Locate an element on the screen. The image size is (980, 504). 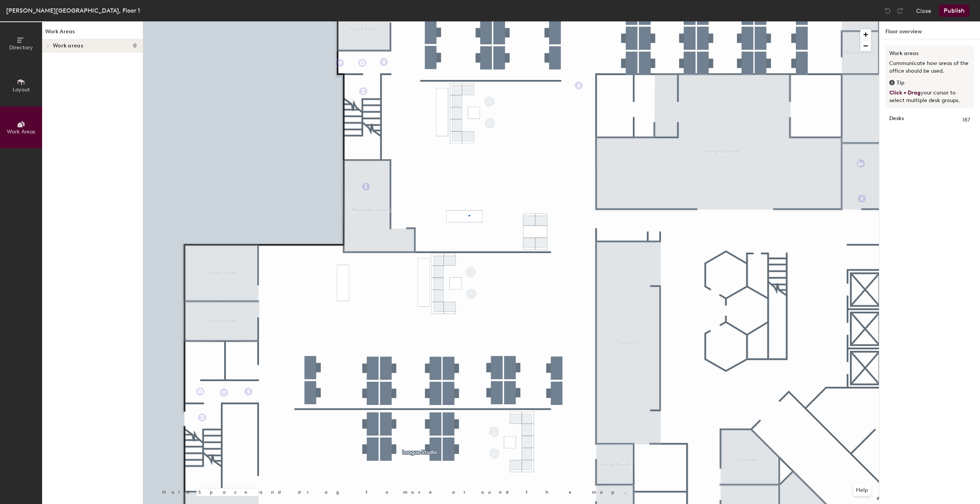
span: Work areas is located at coordinates (68, 46).